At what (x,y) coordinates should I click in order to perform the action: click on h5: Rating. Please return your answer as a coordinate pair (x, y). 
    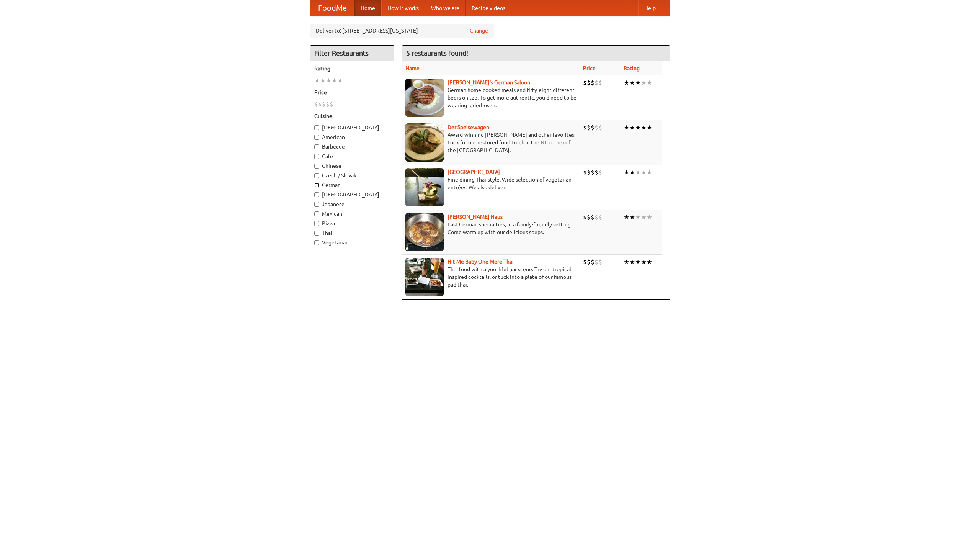
    Looking at the image, I should click on (352, 68).